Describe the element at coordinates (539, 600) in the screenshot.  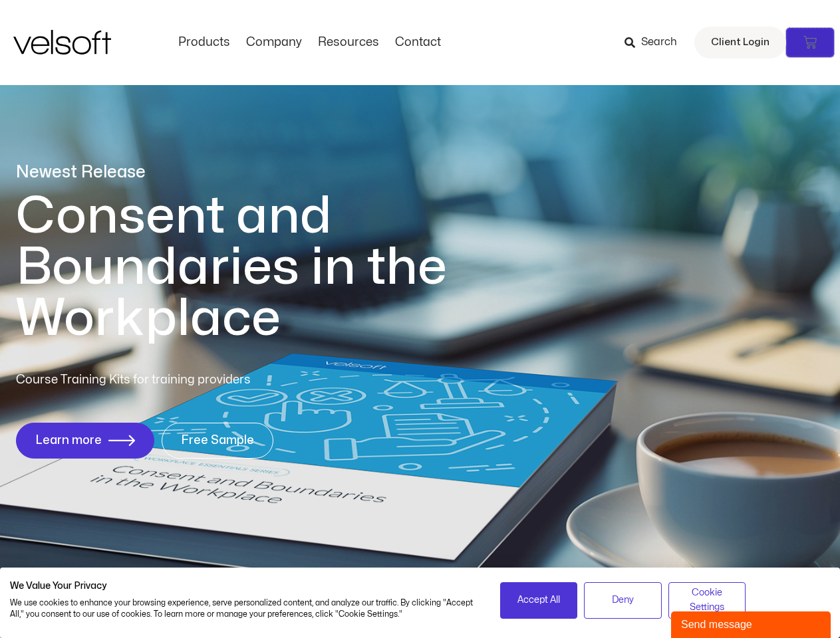
I see `button: Accept all cookies` at that location.